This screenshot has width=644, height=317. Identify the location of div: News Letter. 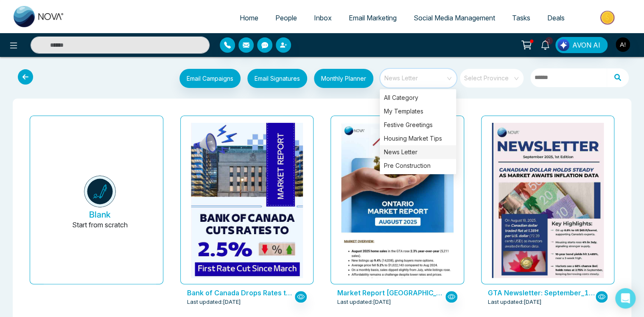
(418, 152).